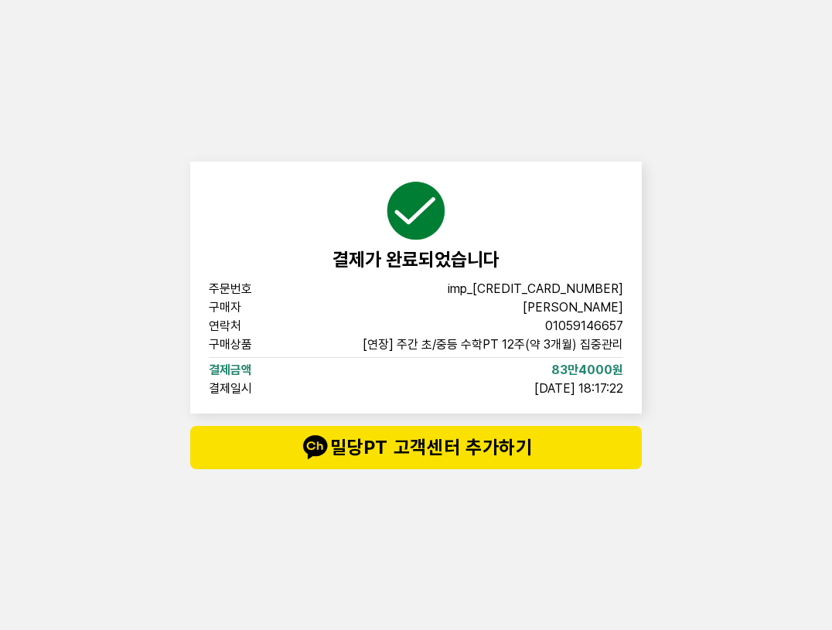  Describe the element at coordinates (493, 345) in the screenshot. I see `span: [연장] 주간 초/중등 수학PT 12주(약 3개월) 집중관리` at that location.